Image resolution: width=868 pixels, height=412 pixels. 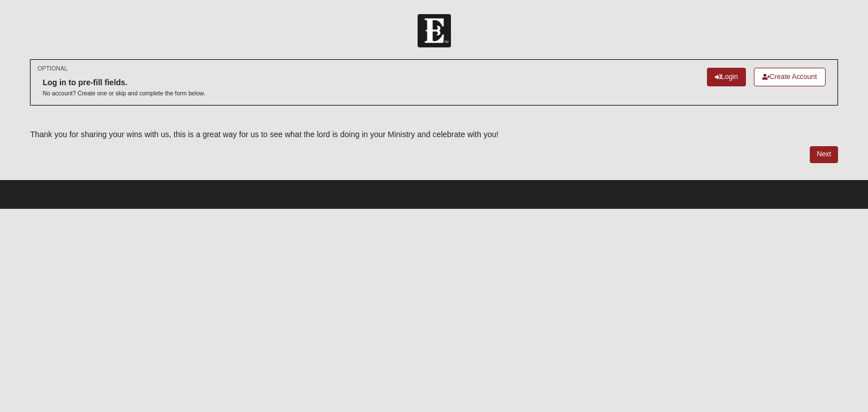 What do you see at coordinates (52, 68) in the screenshot?
I see `small: OPTIONAL` at bounding box center [52, 68].